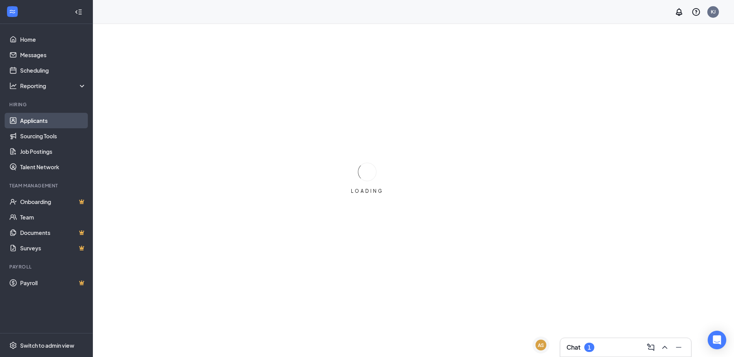 The height and width of the screenshot is (357, 734). I want to click on svg: Analysis, so click(13, 86).